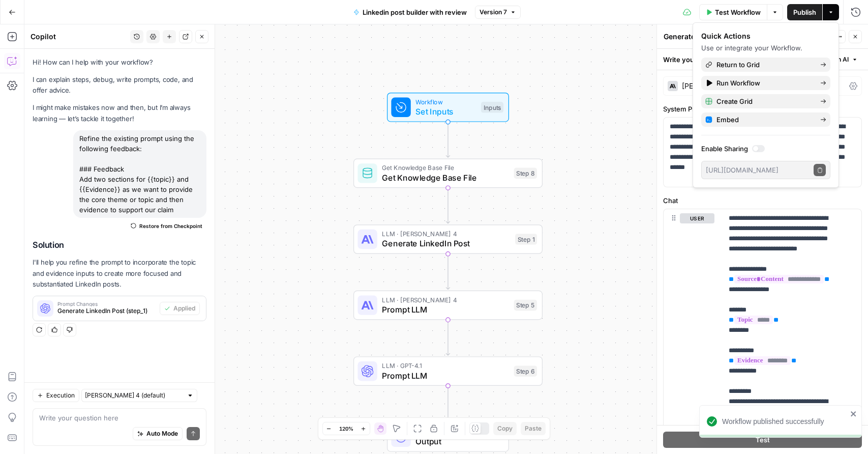 The image size is (868, 454). I want to click on div: LLM · GPT-4.1Prompt LLMStep 6, so click(448, 371).